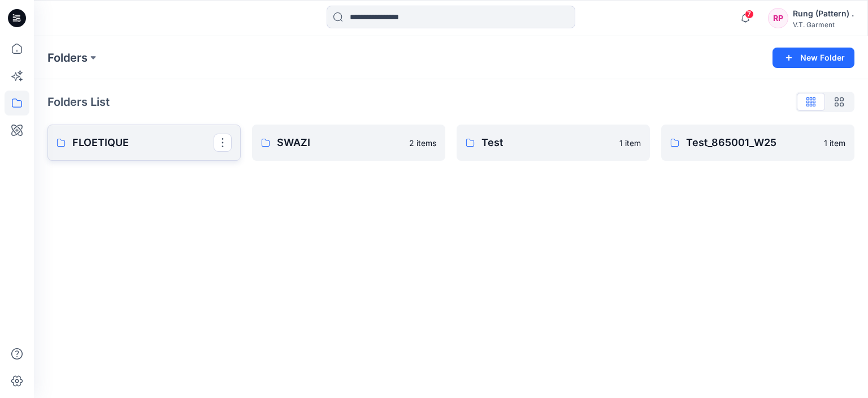  Describe the element at coordinates (547, 143) in the screenshot. I see `p: Test` at that location.